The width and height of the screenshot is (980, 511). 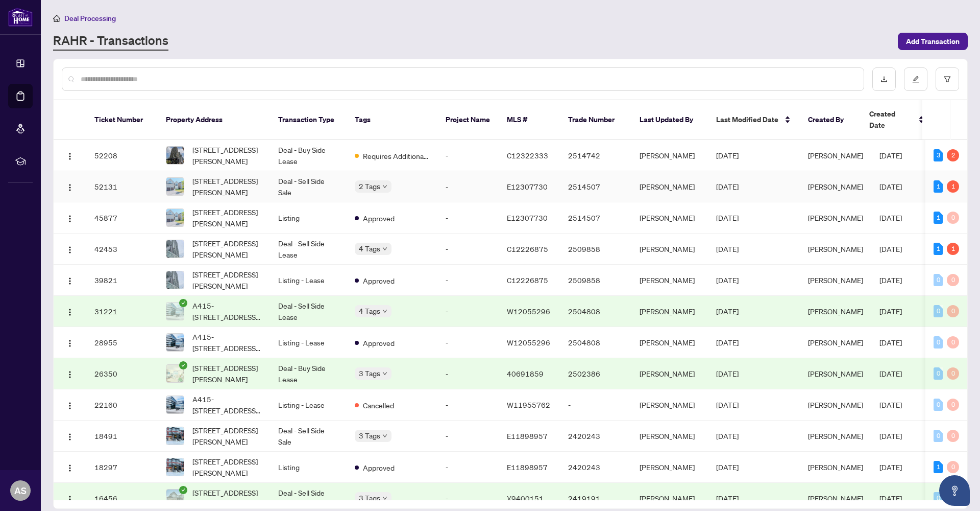 I want to click on th: Transaction Type, so click(x=308, y=120).